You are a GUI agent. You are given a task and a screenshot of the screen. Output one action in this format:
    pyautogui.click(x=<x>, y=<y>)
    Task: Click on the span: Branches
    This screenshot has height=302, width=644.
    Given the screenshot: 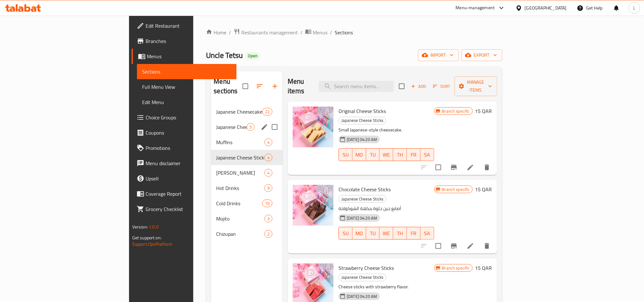 What is the action you would take?
    pyautogui.click(x=189, y=41)
    